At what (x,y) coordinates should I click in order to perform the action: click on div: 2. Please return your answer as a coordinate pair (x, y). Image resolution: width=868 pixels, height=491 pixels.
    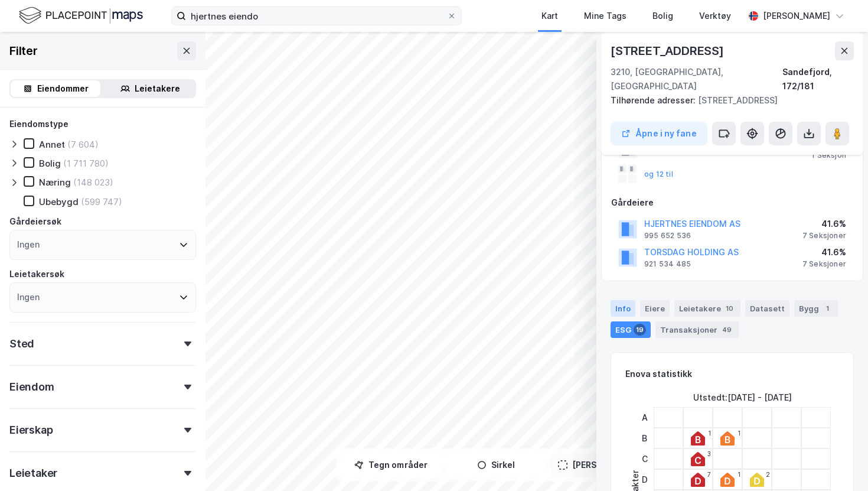
    Looking at the image, I should click on (768, 474).